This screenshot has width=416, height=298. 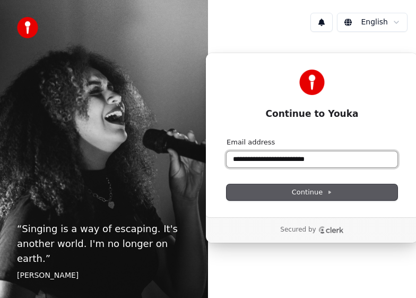 I want to click on img: youka, so click(x=28, y=28).